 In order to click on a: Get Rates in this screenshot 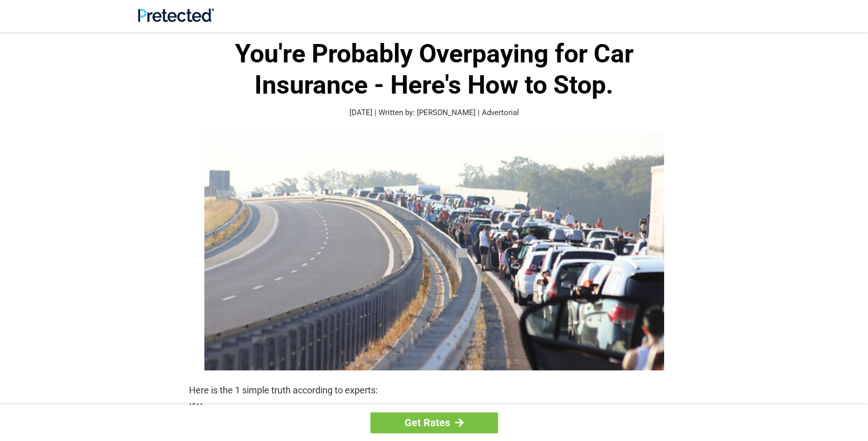, I will do `click(434, 422)`.